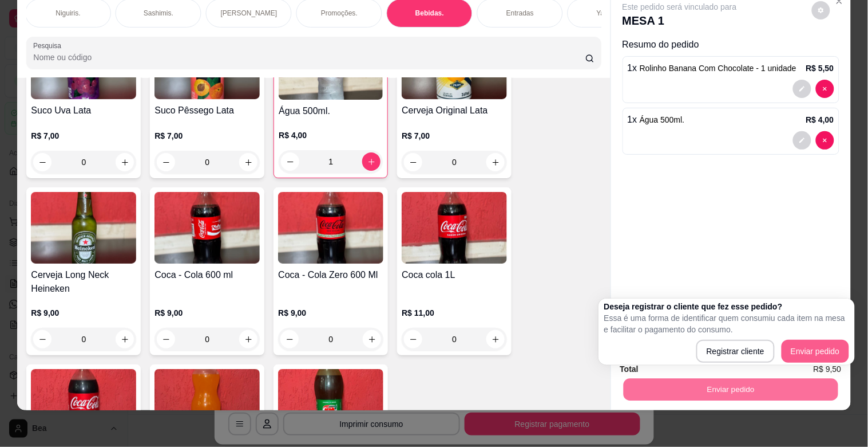 Image resolution: width=868 pixels, height=447 pixels. Describe the element at coordinates (340, 13) in the screenshot. I see `p: Promoções.` at that location.